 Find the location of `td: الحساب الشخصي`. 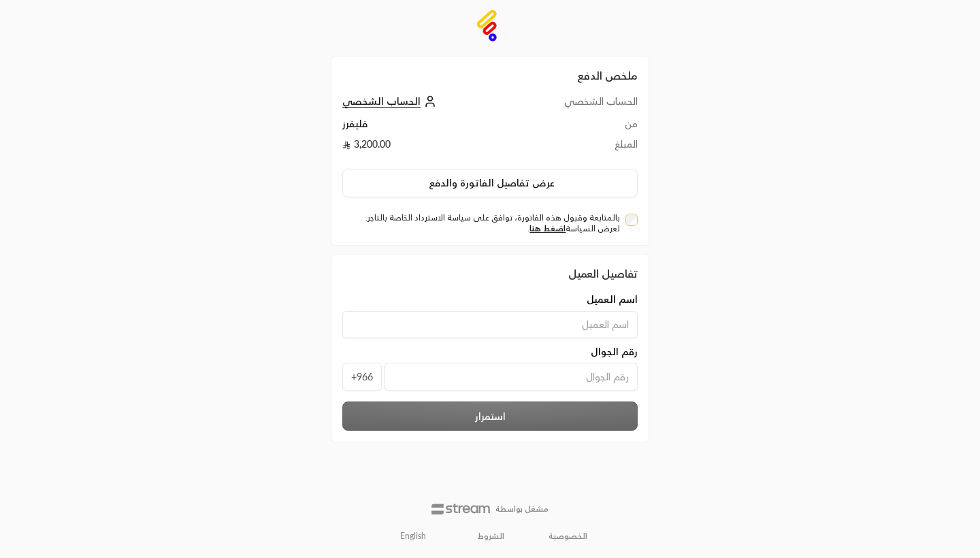

td: الحساب الشخصي is located at coordinates (573, 106).